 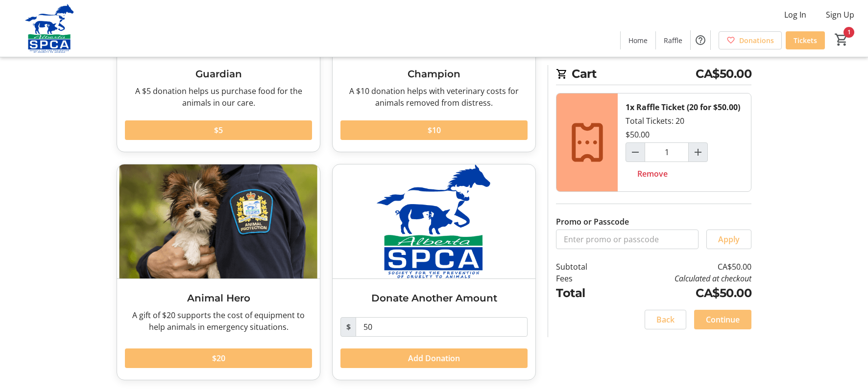 What do you see at coordinates (665, 319) in the screenshot?
I see `button: Back` at bounding box center [665, 319].